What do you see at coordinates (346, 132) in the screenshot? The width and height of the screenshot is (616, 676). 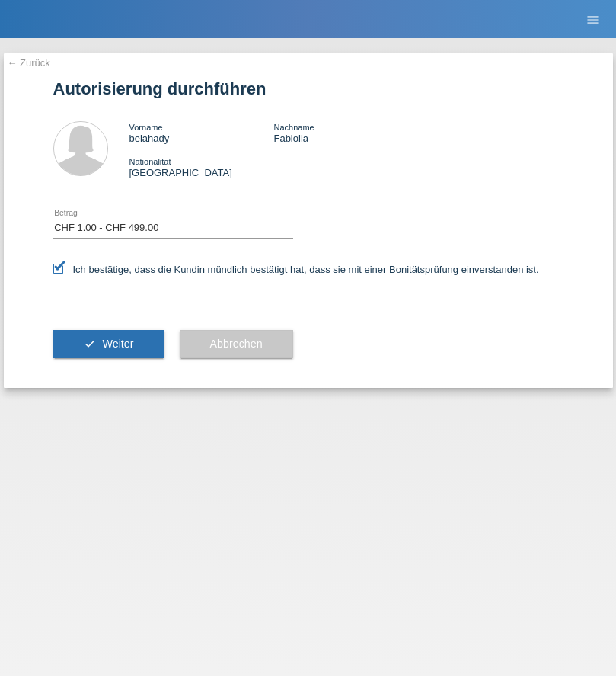 I see `div: Fabiolla` at bounding box center [346, 132].